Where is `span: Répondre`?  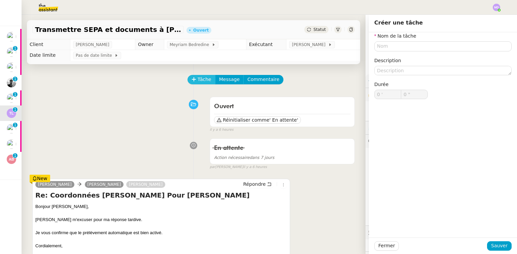
span: Répondre is located at coordinates (254, 184).